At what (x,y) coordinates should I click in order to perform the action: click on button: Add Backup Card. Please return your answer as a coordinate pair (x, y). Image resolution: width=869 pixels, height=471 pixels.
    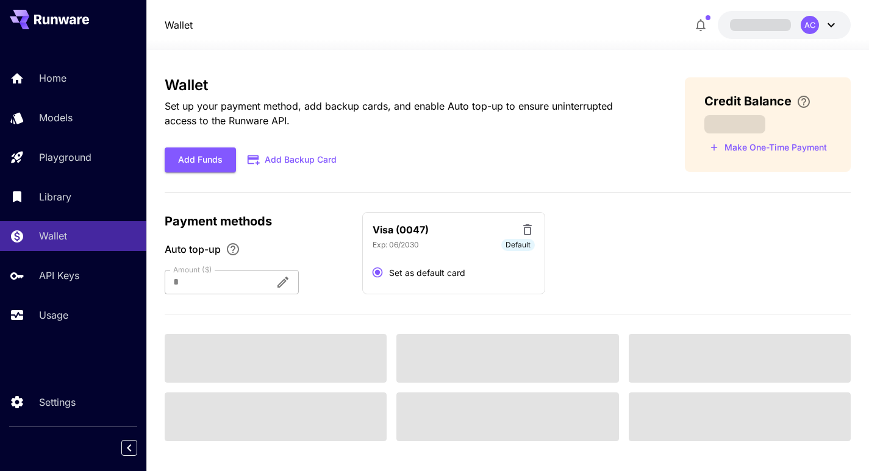
    Looking at the image, I should click on (293, 160).